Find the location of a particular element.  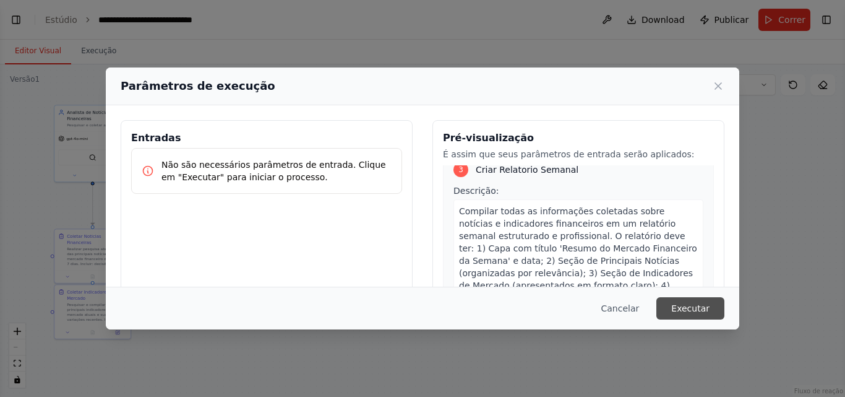

font: Cancelar is located at coordinates (620, 308).